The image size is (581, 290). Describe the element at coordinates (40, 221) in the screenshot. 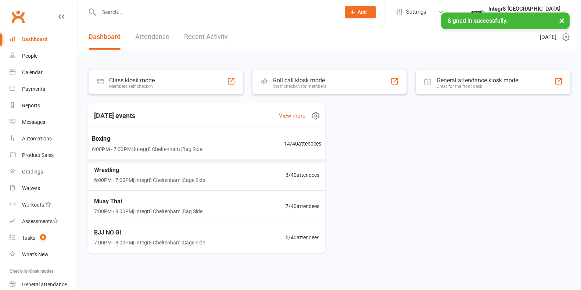

I see `div: Assessments` at that location.